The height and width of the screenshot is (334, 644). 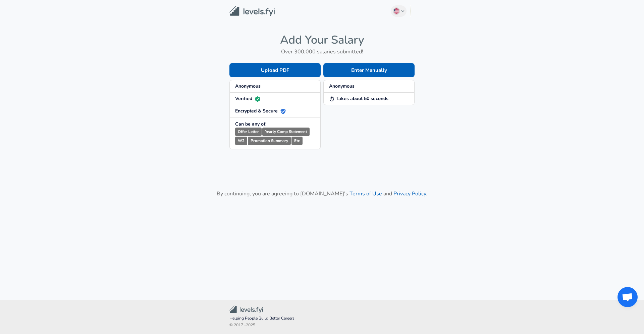 What do you see at coordinates (248, 132) in the screenshot?
I see `small: Offer Letter` at bounding box center [248, 132].